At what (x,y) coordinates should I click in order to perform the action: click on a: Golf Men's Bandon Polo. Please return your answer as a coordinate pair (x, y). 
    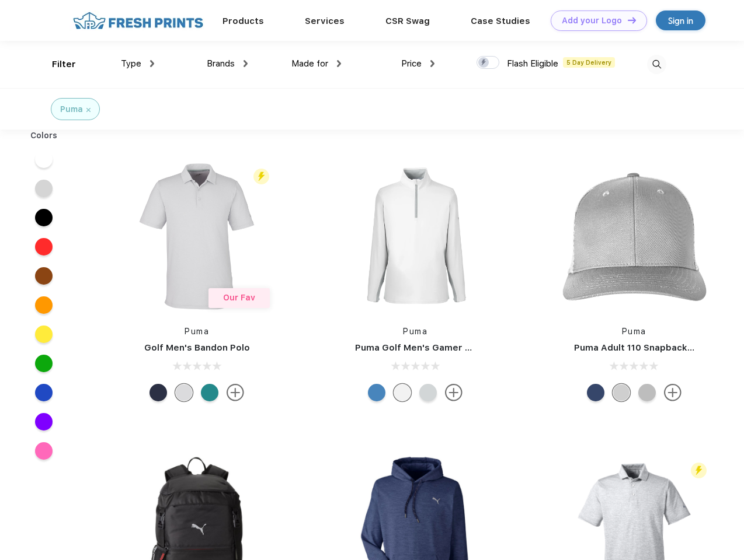
    Looking at the image, I should click on (197, 348).